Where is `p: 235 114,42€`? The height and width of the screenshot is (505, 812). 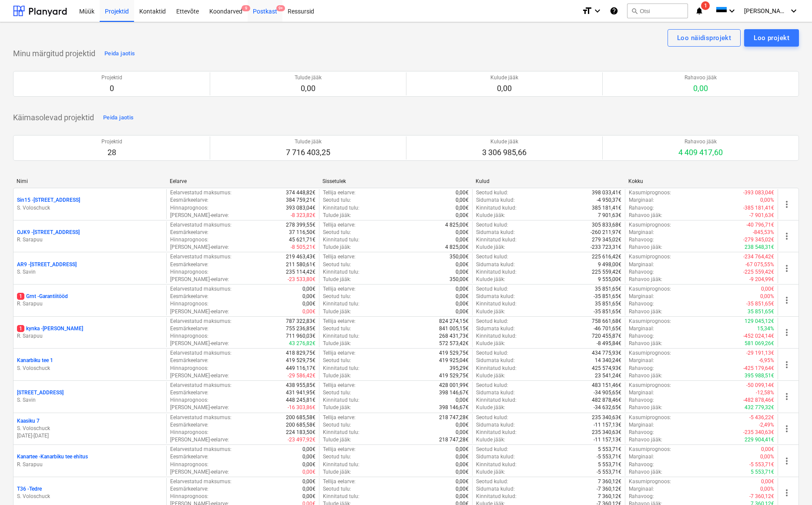
p: 235 114,42€ is located at coordinates (301, 272).